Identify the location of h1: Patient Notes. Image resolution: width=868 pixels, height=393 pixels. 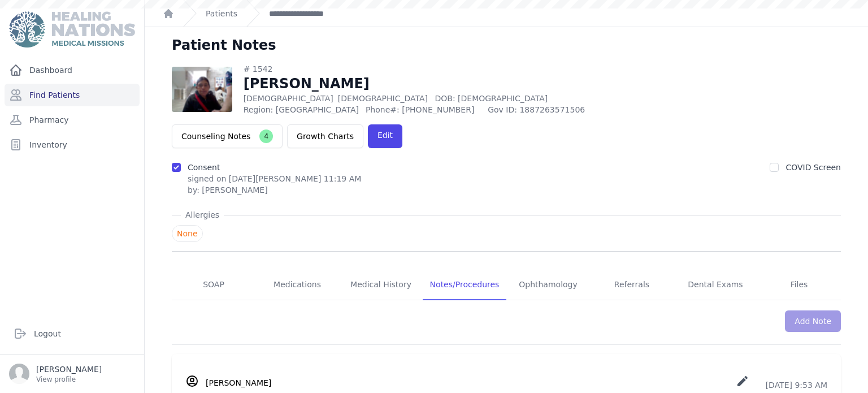
(224, 45).